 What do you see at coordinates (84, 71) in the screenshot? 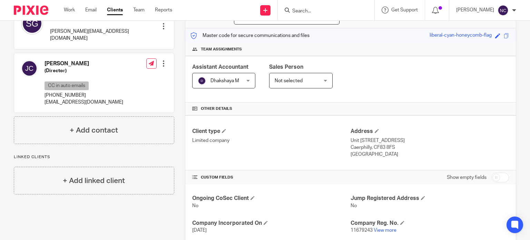
I see `h5: (Director)` at bounding box center [84, 71].